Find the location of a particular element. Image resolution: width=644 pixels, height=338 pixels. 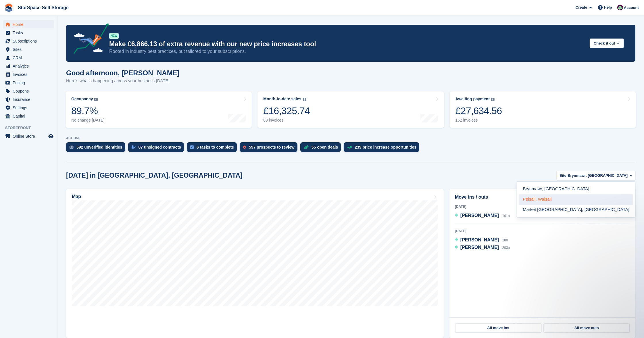

p: Make £6,866.13 of extra revenue with our new price increases tool is located at coordinates (347, 44).